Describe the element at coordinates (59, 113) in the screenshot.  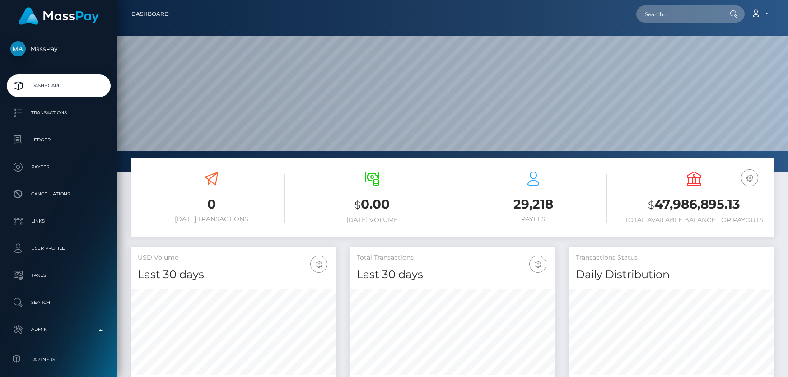
I see `a: Transactions` at that location.